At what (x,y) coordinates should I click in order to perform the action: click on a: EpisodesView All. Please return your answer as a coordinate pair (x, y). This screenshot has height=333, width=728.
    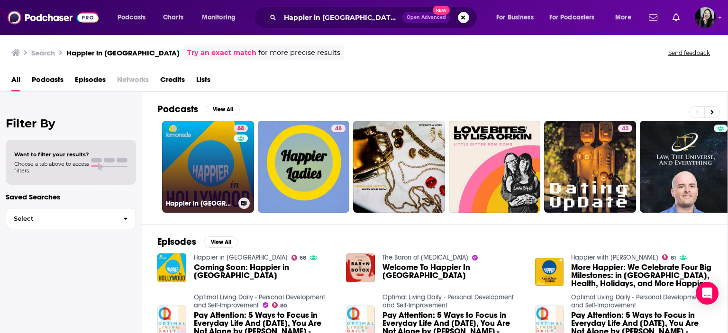
    Looking at the image, I should click on (198, 242).